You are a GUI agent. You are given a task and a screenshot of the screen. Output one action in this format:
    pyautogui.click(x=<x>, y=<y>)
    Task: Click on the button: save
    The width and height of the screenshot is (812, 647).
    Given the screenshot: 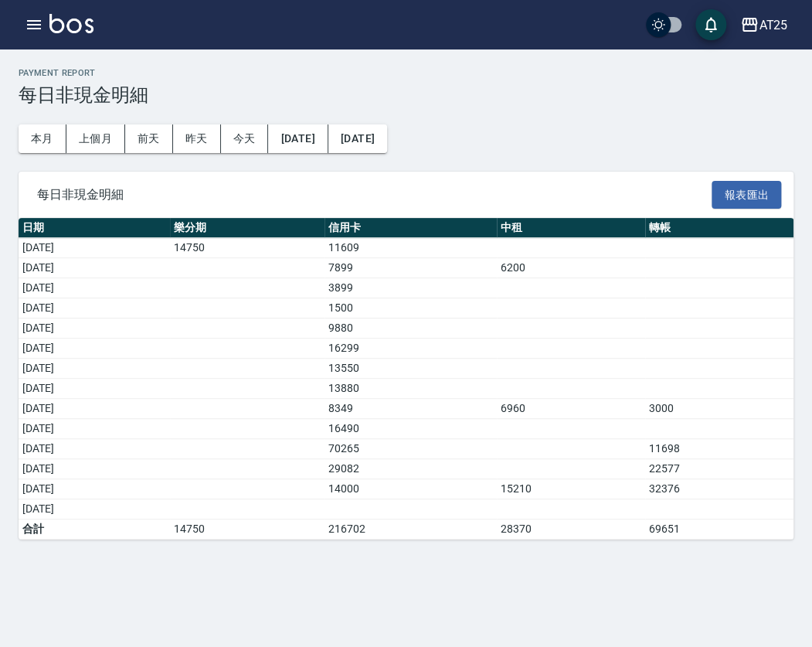 What is the action you would take?
    pyautogui.click(x=711, y=25)
    